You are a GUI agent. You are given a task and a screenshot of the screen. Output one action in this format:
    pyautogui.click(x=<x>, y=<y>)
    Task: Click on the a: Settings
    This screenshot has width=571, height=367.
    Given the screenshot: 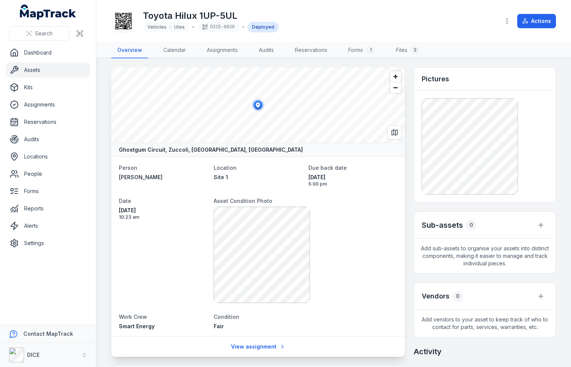 What is the action you would take?
    pyautogui.click(x=48, y=243)
    